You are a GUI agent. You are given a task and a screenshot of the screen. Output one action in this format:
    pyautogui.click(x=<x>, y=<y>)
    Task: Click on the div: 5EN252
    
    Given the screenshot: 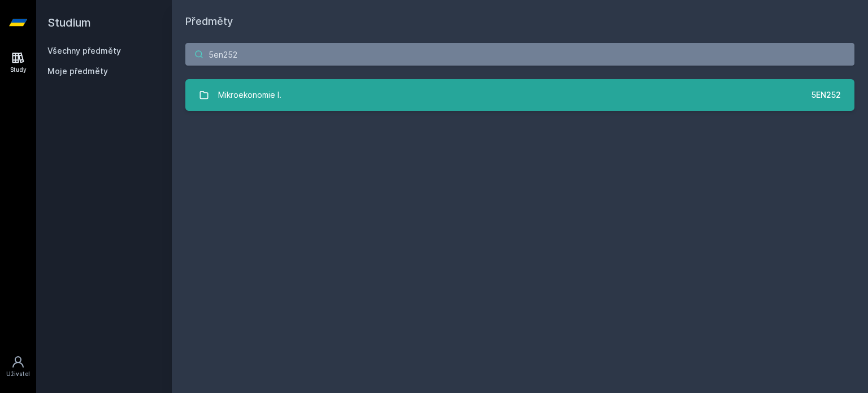 What is the action you would take?
    pyautogui.click(x=826, y=95)
    